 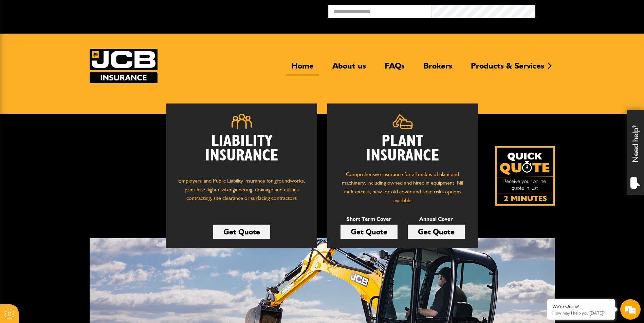 I want to click on p: Annual Cover, so click(x=436, y=219).